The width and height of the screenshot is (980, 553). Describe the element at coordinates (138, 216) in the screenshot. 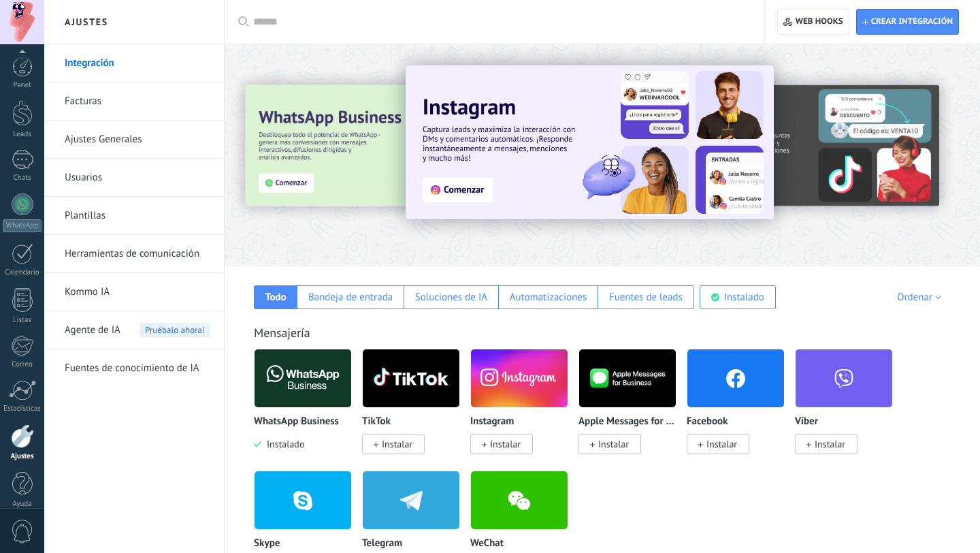

I see `a: Plantillas` at that location.